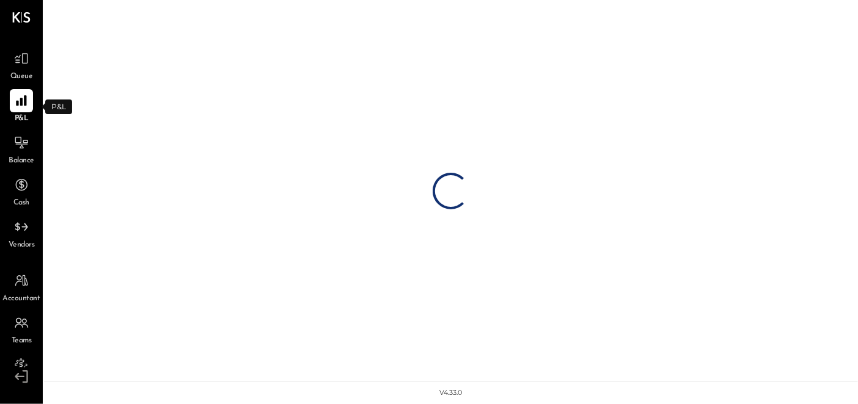 The width and height of the screenshot is (858, 404). Describe the element at coordinates (451, 393) in the screenshot. I see `div: v 4.33.0` at that location.